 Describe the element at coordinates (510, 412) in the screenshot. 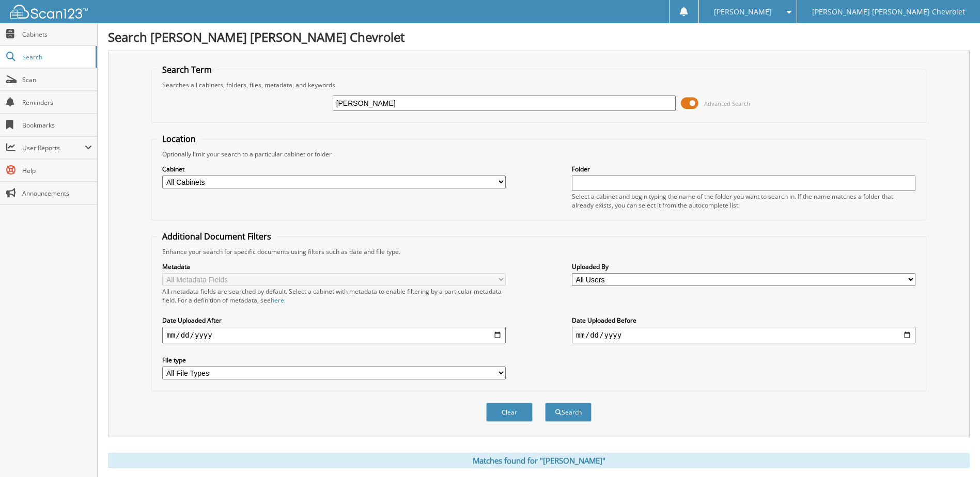

I see `button: Clear` at that location.